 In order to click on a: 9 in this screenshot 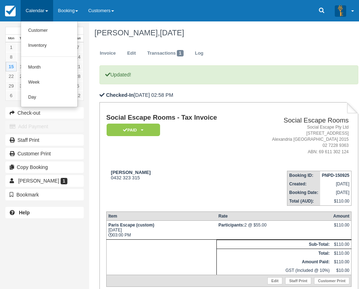, I will do `click(22, 57)`.